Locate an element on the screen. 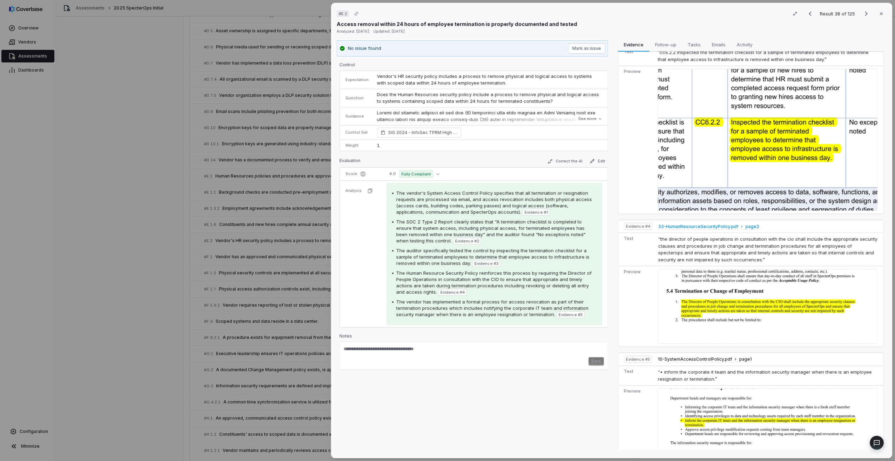 The height and width of the screenshot is (461, 895). button: Next result is located at coordinates (866, 14).